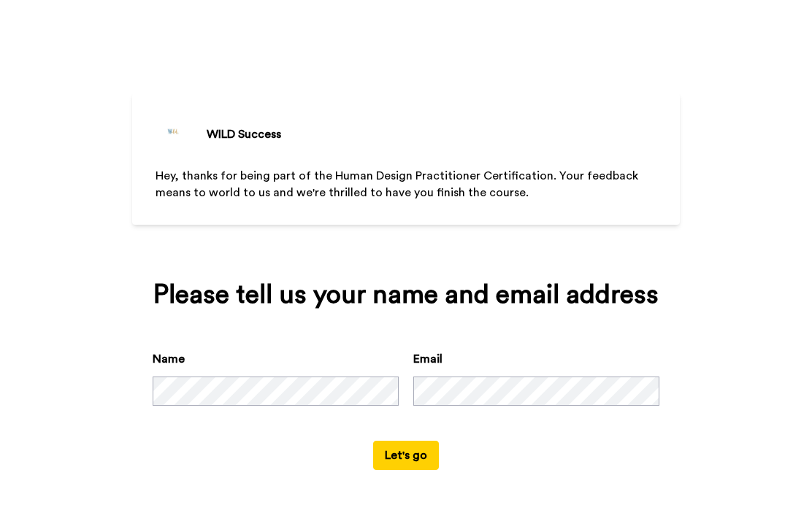  What do you see at coordinates (428, 359) in the screenshot?
I see `label: Email` at bounding box center [428, 359].